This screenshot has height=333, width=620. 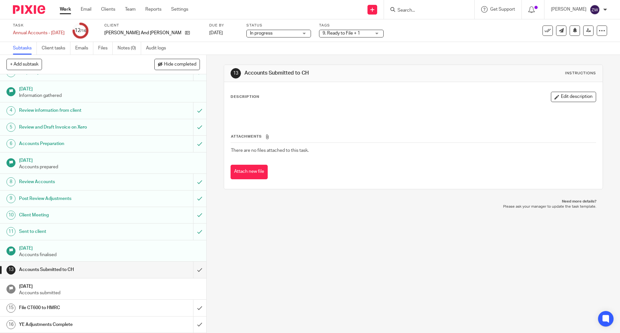 What do you see at coordinates (245, 97) in the screenshot?
I see `p: Description` at bounding box center [245, 97].